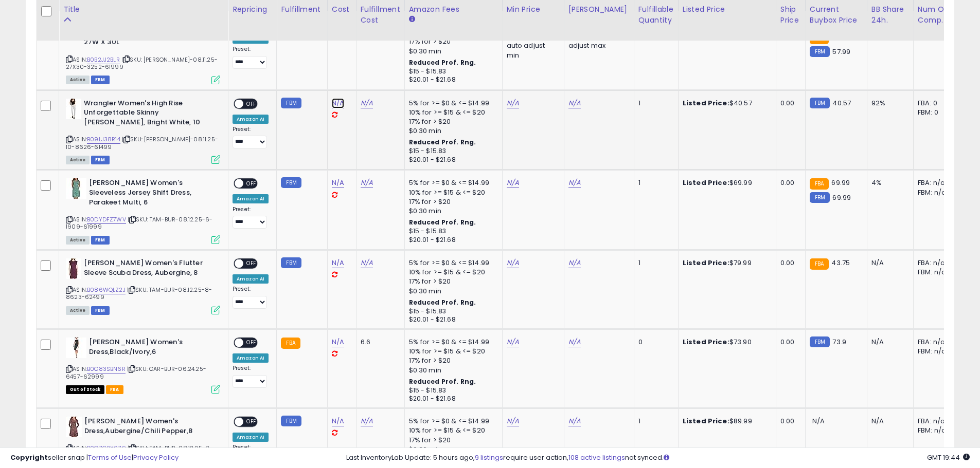  What do you see at coordinates (107, 219) in the screenshot?
I see `a: B0DYDFZ7WV` at bounding box center [107, 219].